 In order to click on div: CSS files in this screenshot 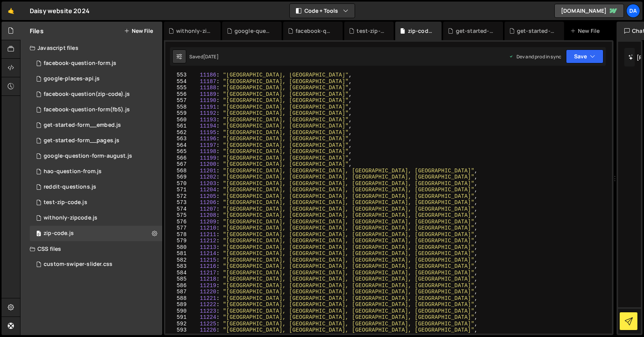, I will do `click(91, 249)`.